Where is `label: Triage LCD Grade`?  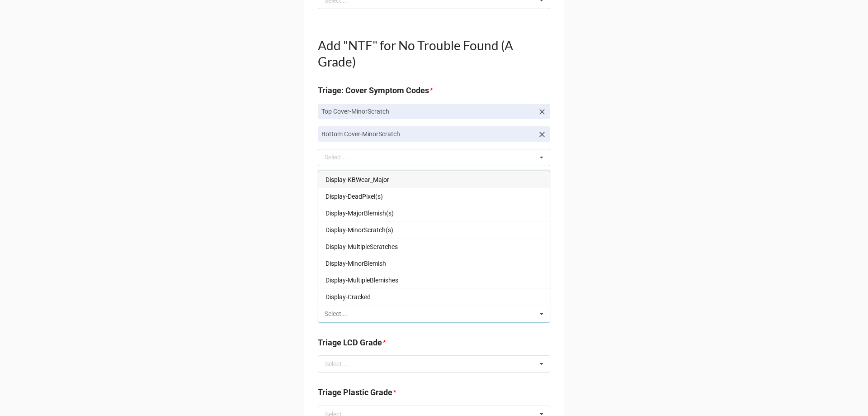
label: Triage LCD Grade is located at coordinates (350, 343).